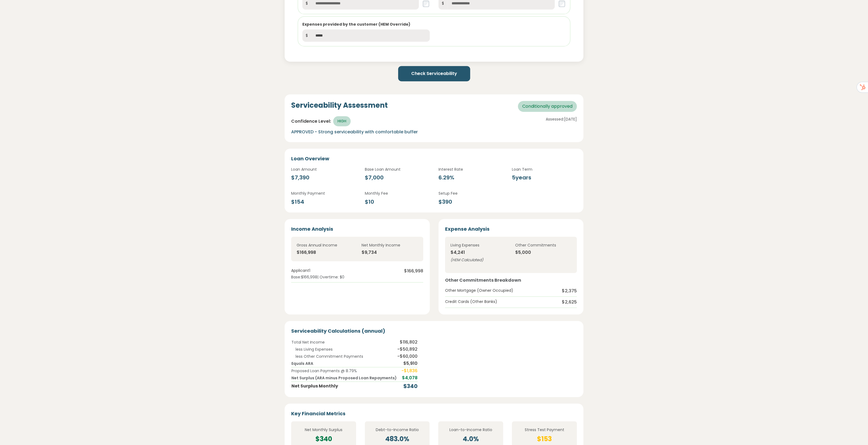 The width and height of the screenshot is (868, 445). I want to click on h5: Expense Analysis, so click(510, 229).